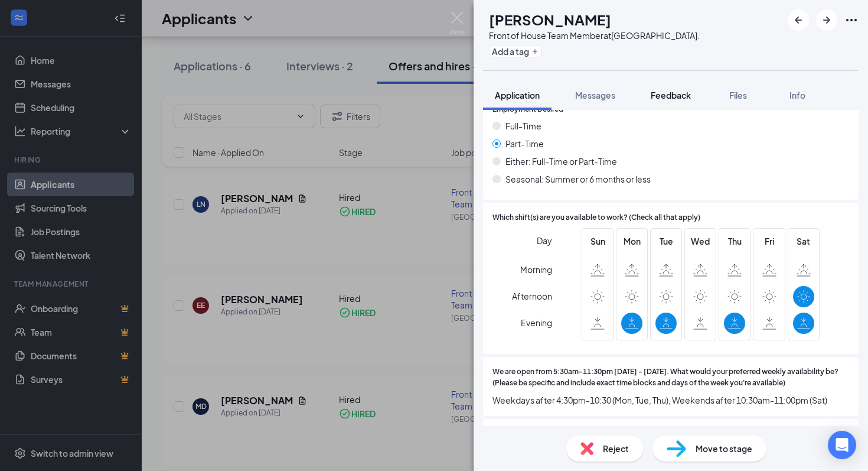  I want to click on svg: ArrowRight, so click(827, 20).